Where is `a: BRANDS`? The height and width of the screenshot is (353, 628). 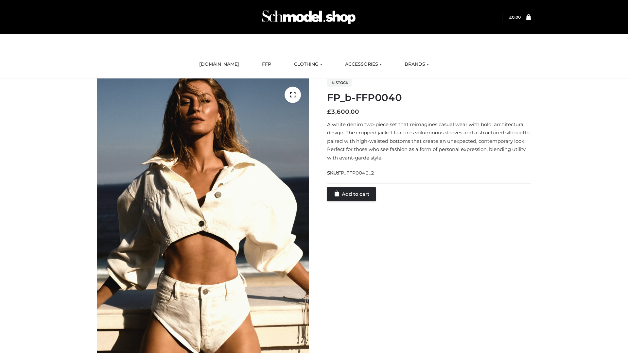
a: BRANDS is located at coordinates (417, 64).